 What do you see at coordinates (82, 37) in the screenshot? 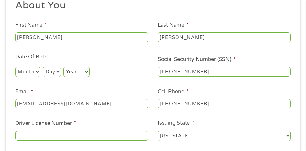
I see `input: John` at bounding box center [82, 37].